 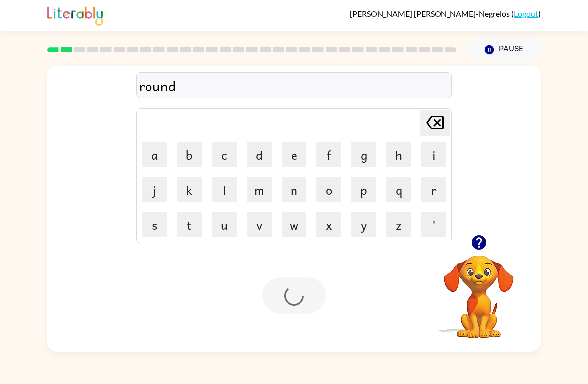 I want to click on button: n, so click(x=294, y=190).